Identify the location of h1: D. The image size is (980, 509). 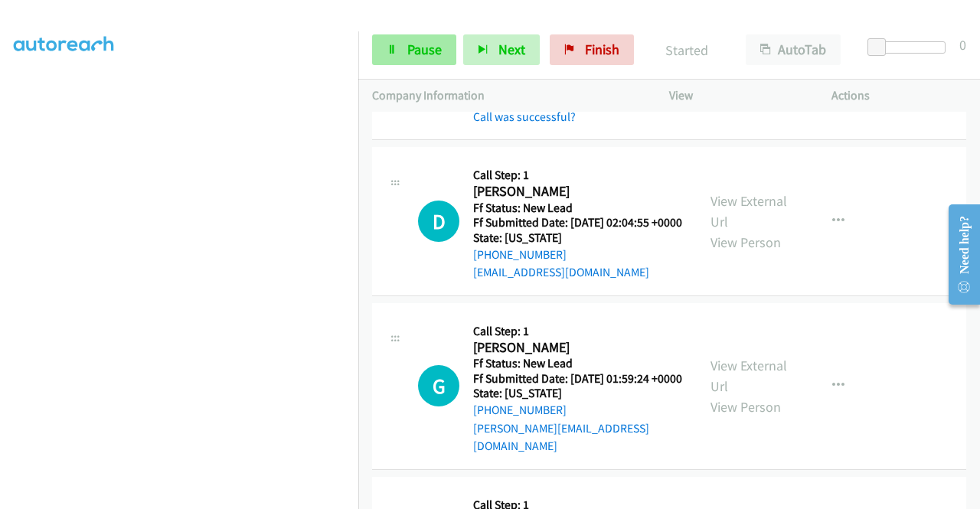
(438, 221).